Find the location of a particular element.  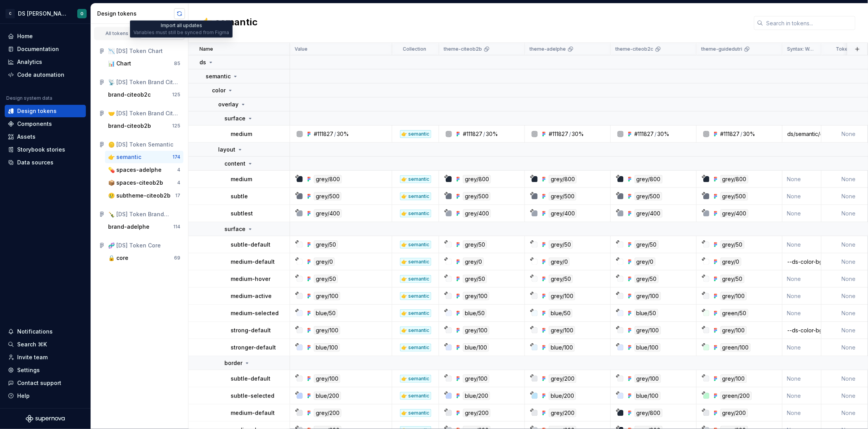

div: Assets is located at coordinates (26, 137).